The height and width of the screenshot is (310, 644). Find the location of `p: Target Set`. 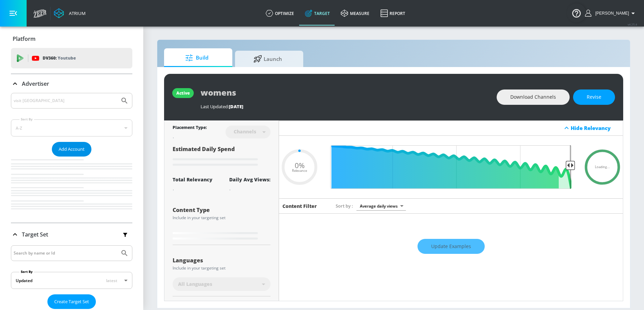

p: Target Set is located at coordinates (35, 235).